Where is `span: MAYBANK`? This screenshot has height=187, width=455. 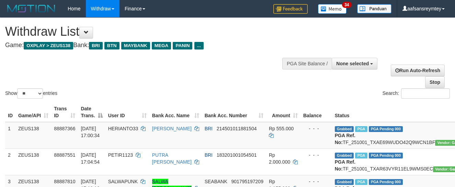
span: MAYBANK is located at coordinates (136, 46).